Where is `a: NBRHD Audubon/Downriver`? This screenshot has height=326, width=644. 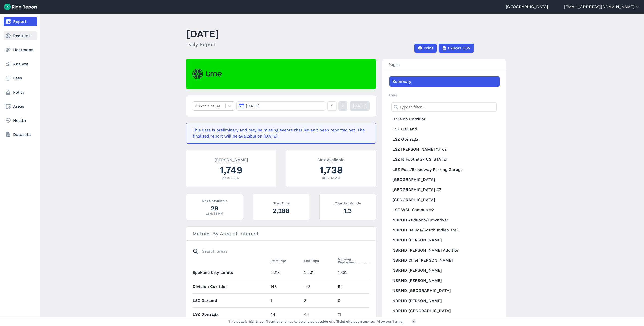 a: NBRHD Audubon/Downriver is located at coordinates (444, 220).